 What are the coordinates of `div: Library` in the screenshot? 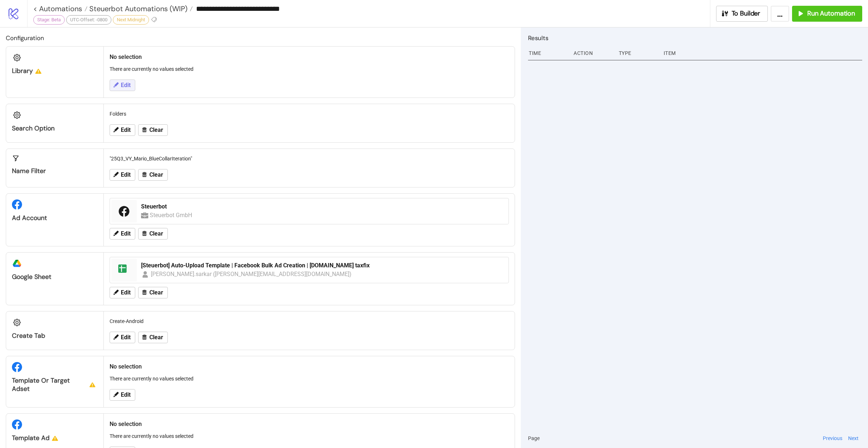 It's located at (54, 71).